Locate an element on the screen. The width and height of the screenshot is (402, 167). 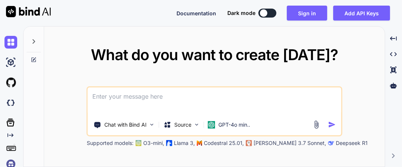
img: ai-studio is located at coordinates (11, 62).